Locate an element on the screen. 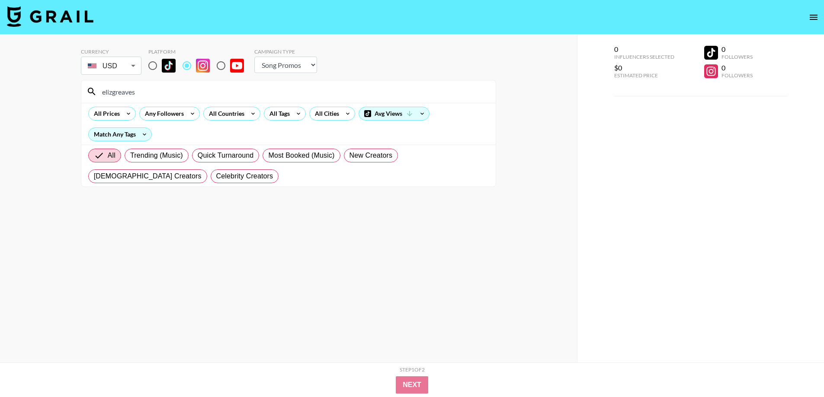 This screenshot has width=824, height=397. span: Most Booked (Music) is located at coordinates (301, 156).